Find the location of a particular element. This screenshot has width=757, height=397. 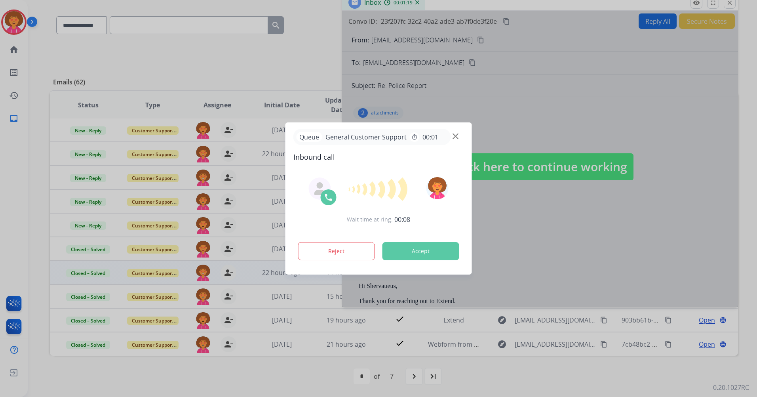

button: Accept is located at coordinates (421, 251).